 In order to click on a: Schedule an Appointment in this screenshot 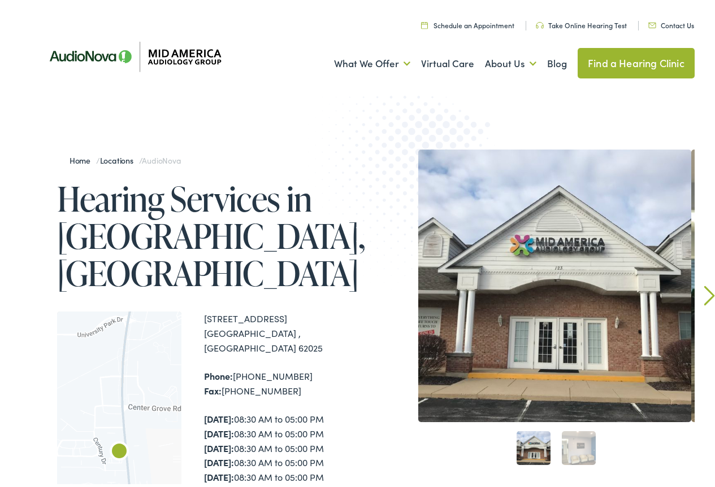, I will do `click(467, 22)`.